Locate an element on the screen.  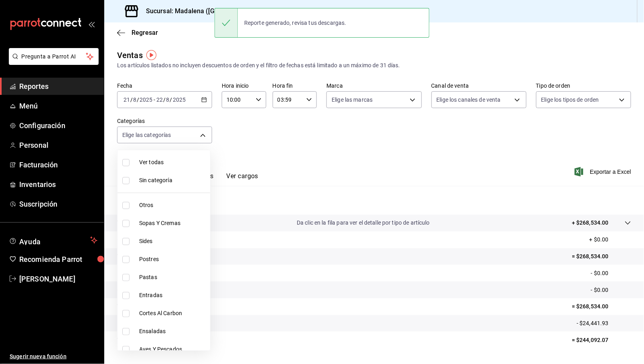
span: Otros is located at coordinates (173, 205).